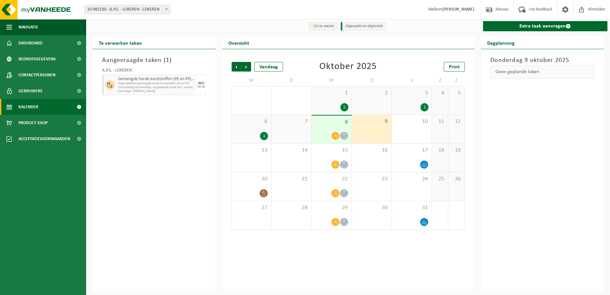  I want to click on span: 29, so click(332, 208).